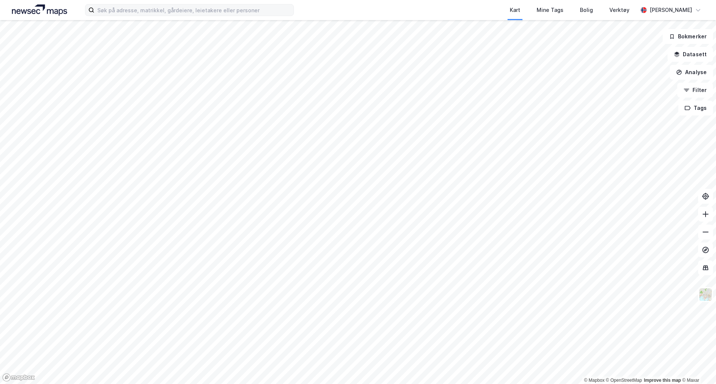  I want to click on input: Søk på adresse, matrikkel, gårdeiere, leietakere eller personer, so click(194, 10).